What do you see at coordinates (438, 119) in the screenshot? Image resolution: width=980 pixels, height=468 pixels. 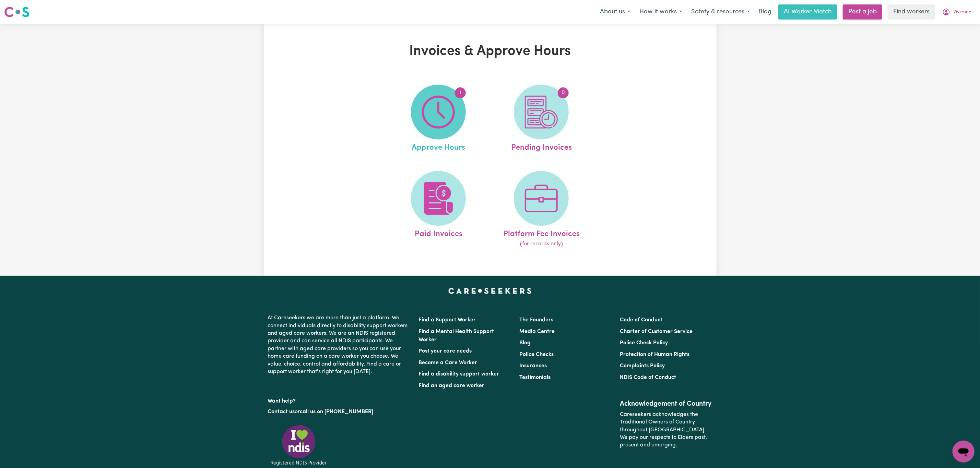 I see `a: Approve Hours` at bounding box center [438, 119].